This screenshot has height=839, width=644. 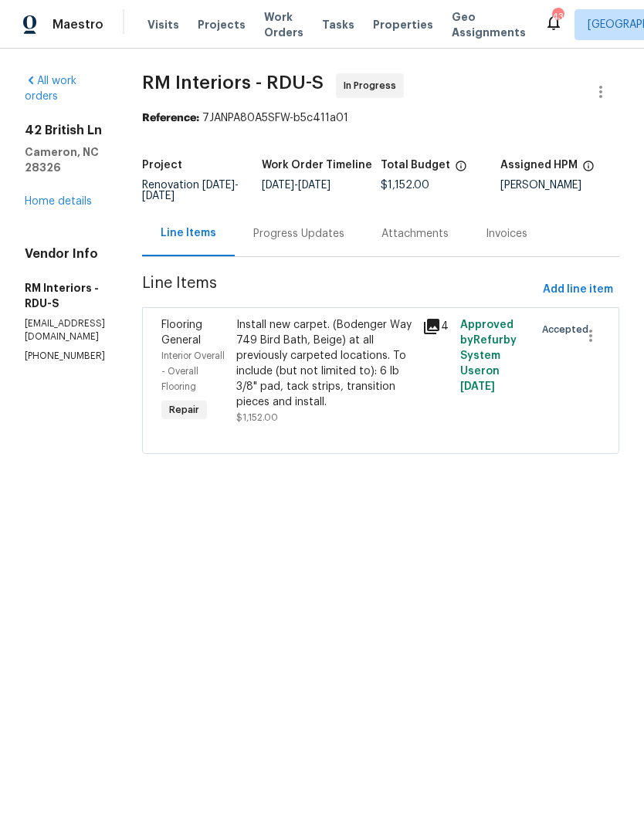 What do you see at coordinates (577, 290) in the screenshot?
I see `span: Add line item` at bounding box center [577, 290].